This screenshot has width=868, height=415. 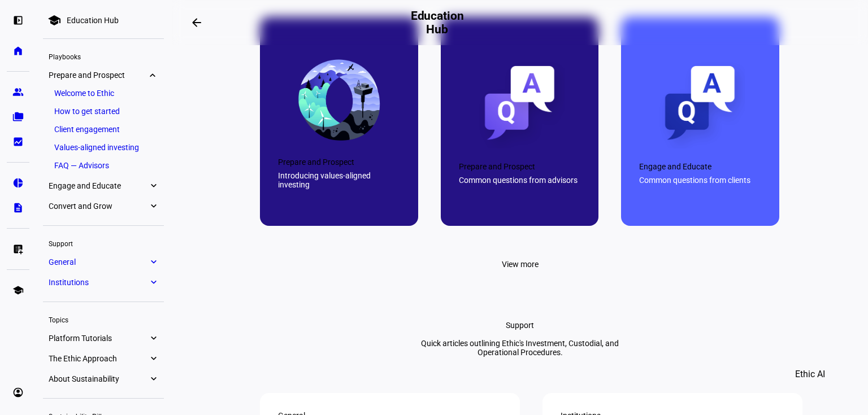 I want to click on eth-mat-symbol: group, so click(x=18, y=92).